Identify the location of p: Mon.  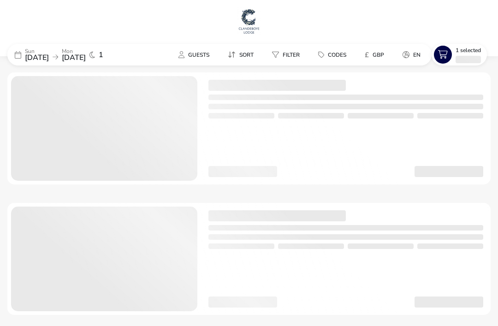
(74, 51).